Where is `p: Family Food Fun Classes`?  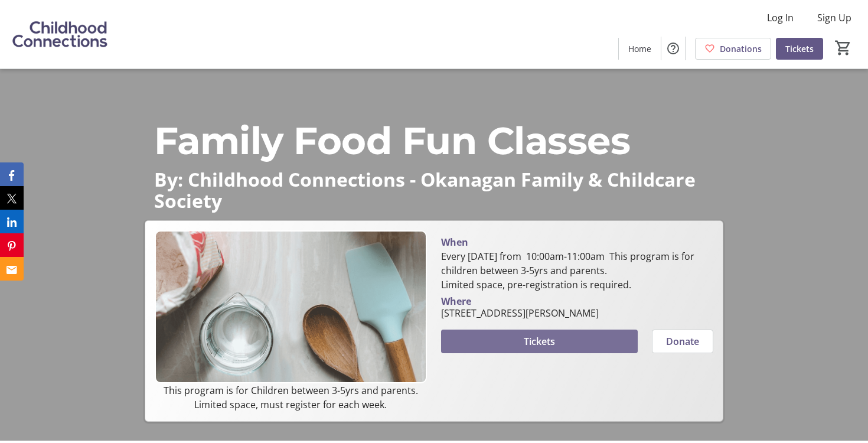
p: Family Food Fun Classes is located at coordinates (434, 141).